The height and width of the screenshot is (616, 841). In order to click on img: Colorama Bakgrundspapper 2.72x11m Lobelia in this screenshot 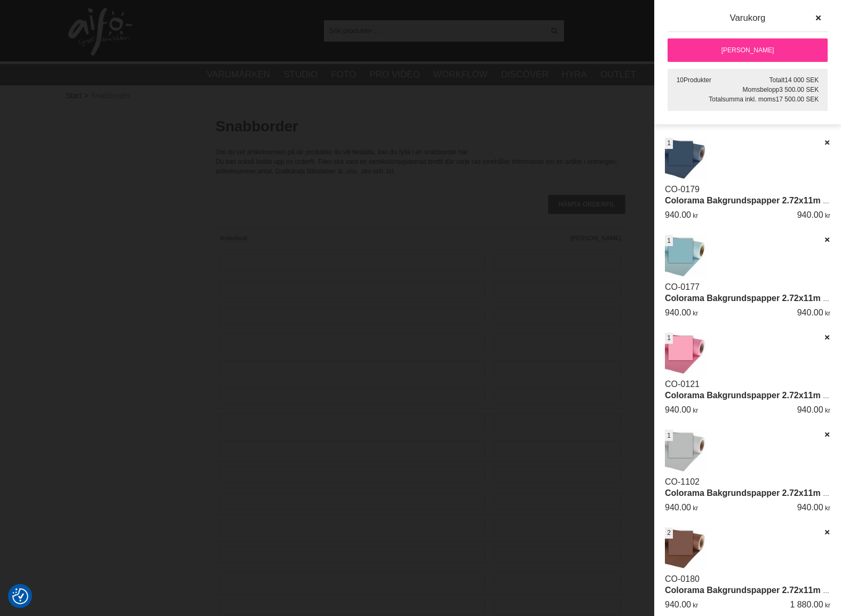, I will do `click(687, 256)`.